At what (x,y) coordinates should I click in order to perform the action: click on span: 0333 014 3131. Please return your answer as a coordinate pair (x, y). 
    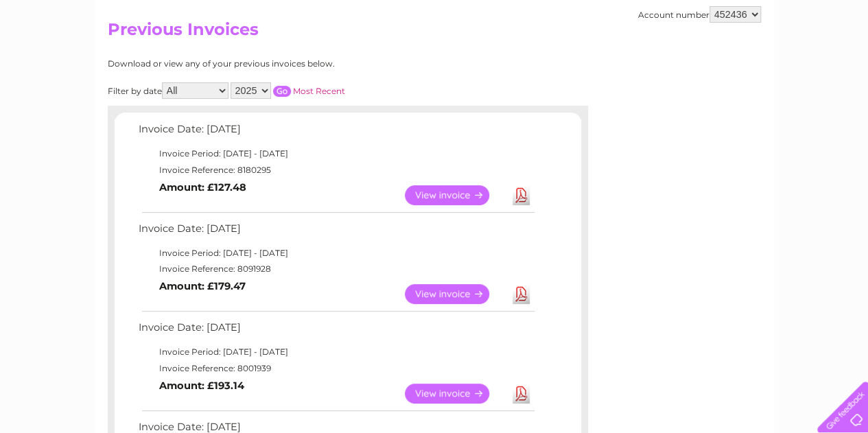
    Looking at the image, I should click on (657, 15).